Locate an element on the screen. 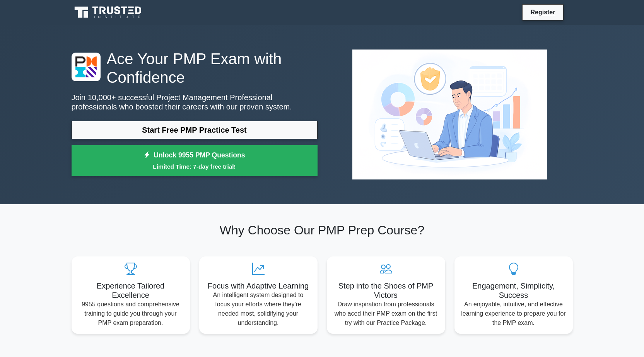  p: 9955 questions and comprehensive training to guide you through your PMP exam preparation. is located at coordinates (131, 314).